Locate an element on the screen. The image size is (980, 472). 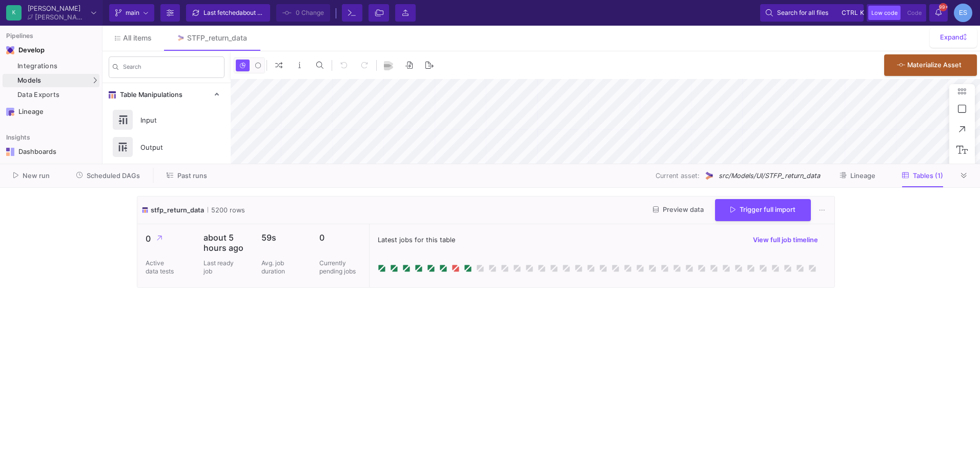
span: about 1 hour ago is located at coordinates (263, 12).